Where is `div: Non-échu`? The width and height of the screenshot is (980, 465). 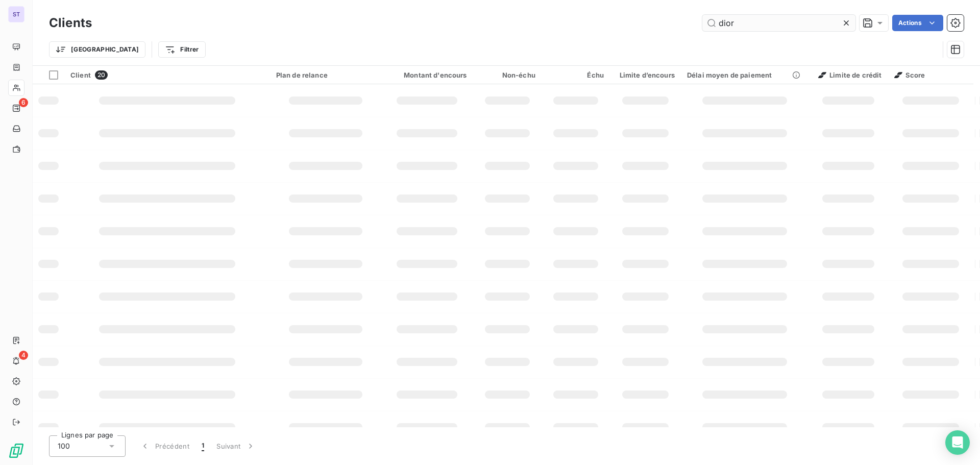
div: Non-échu is located at coordinates (507, 75).